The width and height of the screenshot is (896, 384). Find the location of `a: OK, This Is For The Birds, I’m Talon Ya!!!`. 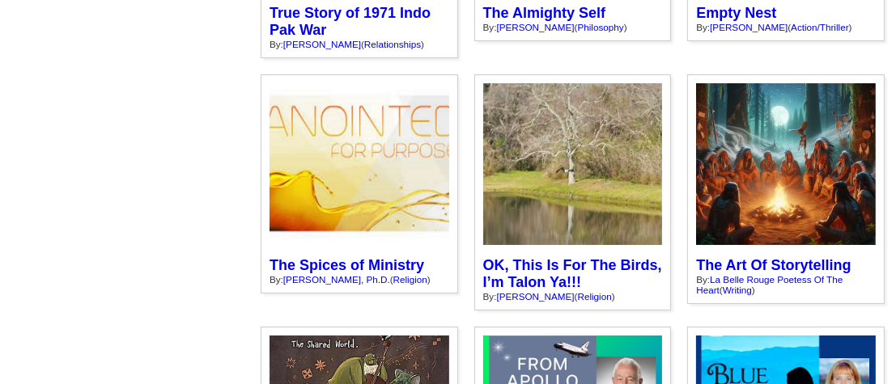

a: OK, This Is For The Birds, I’m Talon Ya!!! is located at coordinates (572, 273).